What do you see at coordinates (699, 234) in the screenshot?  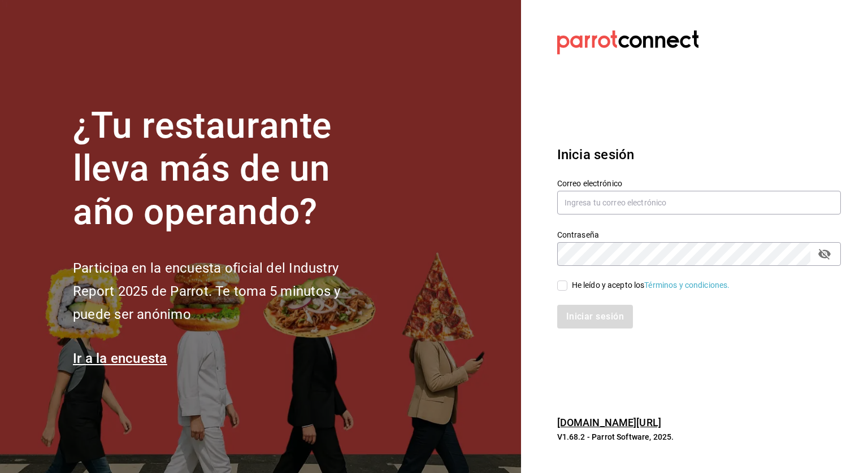 I see `label: Contraseña` at bounding box center [699, 234].